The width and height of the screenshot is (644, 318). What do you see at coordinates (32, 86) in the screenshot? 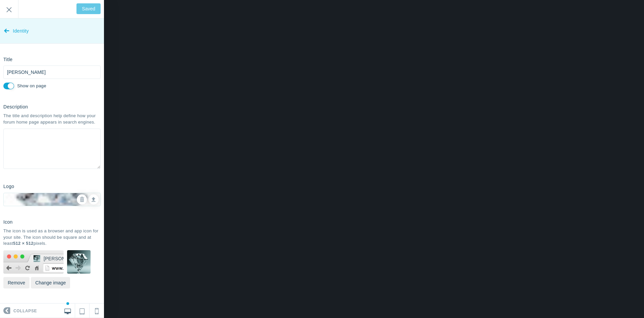
I see `label: Display the title on the body of the page` at bounding box center [32, 86].